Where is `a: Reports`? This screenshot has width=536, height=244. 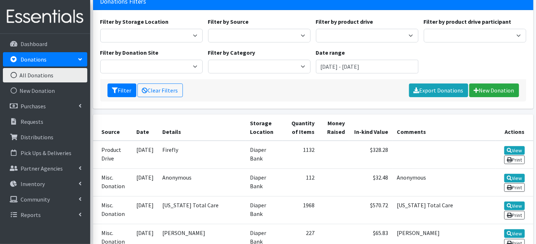 a: Reports is located at coordinates (45, 215).